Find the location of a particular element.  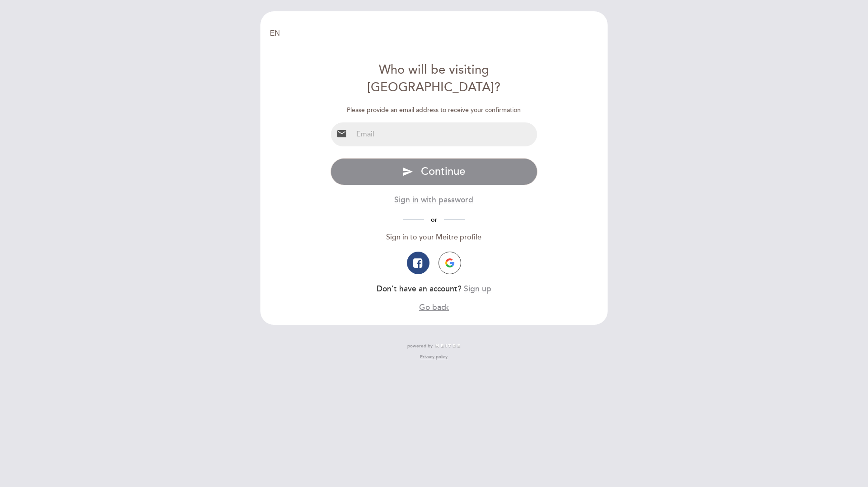

div: Please provide an email address to receive your confirmation is located at coordinates (434, 110).